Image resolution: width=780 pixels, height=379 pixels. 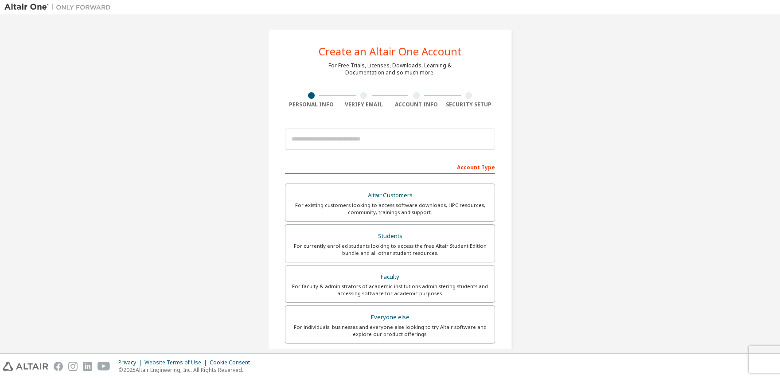 I want to click on div: For existing customers looking to access software downloads, HPC resources, community, trainings ..., so click(x=390, y=209).